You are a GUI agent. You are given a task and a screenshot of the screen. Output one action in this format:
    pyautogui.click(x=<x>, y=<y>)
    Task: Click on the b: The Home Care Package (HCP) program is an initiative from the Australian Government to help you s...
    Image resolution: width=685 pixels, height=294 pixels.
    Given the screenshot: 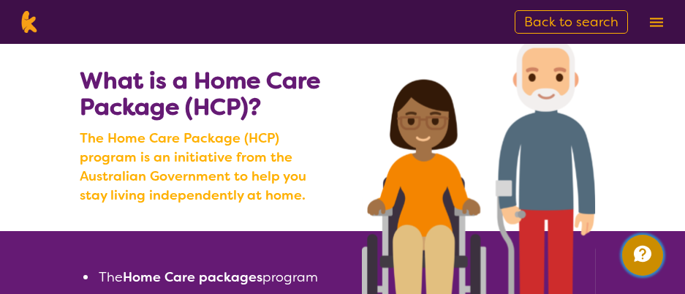 What is the action you would take?
    pyautogui.click(x=208, y=167)
    